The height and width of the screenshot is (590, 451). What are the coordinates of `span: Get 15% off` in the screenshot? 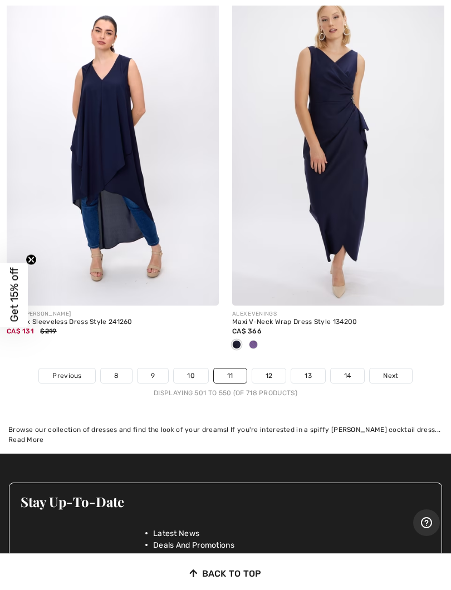 It's located at (14, 295).